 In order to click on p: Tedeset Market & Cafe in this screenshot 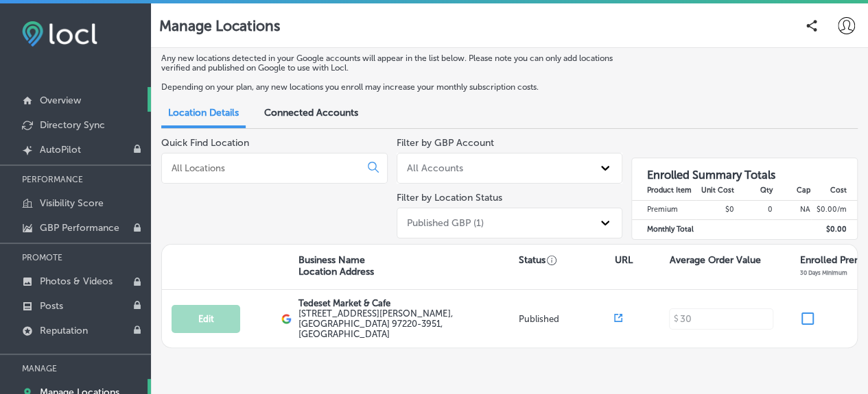, I will do `click(406, 303)`.